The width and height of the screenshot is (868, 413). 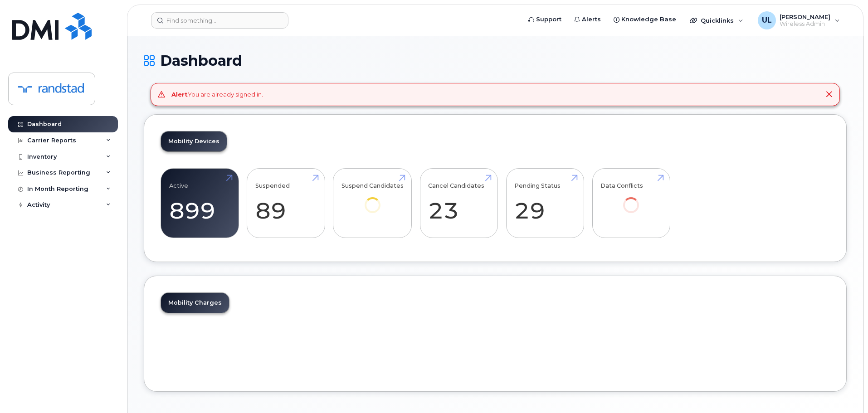 I want to click on a: Mobility Charges, so click(x=195, y=303).